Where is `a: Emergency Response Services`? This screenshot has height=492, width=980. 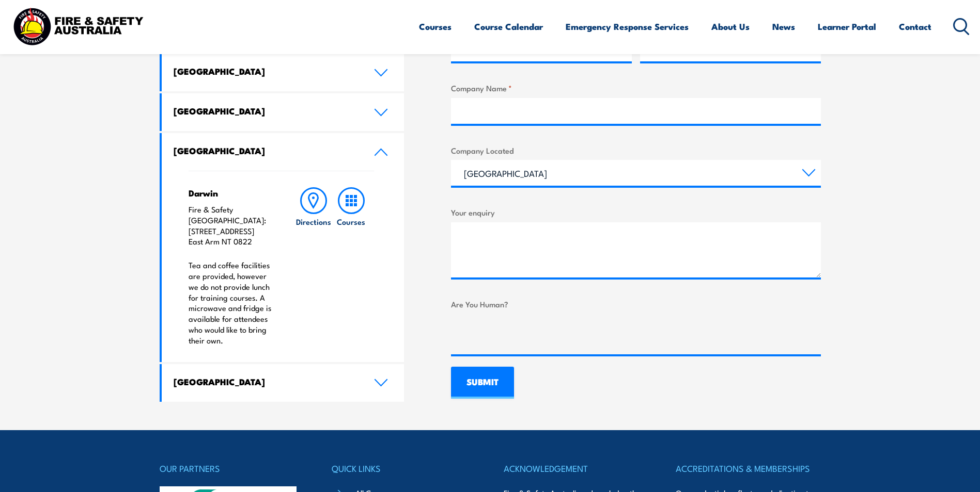 a: Emergency Response Services is located at coordinates (627, 26).